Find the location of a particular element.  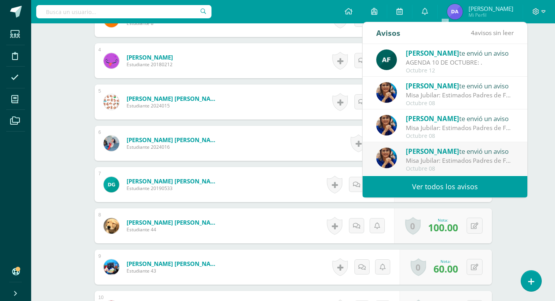

span: Estudiante 20190533 is located at coordinates (173, 188).